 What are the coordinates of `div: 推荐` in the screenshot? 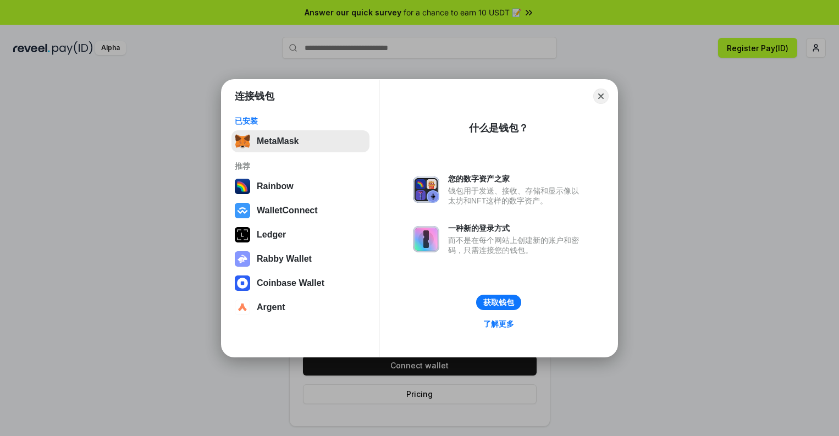 It's located at (300, 166).